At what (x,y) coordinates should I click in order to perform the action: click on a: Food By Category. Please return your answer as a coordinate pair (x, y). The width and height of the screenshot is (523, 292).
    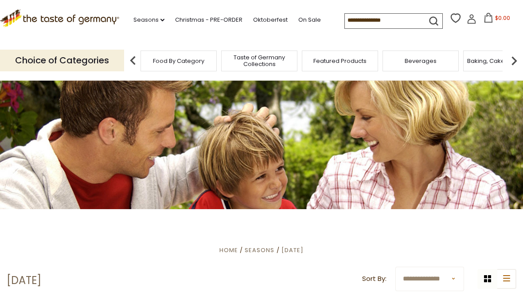
    Looking at the image, I should click on (179, 61).